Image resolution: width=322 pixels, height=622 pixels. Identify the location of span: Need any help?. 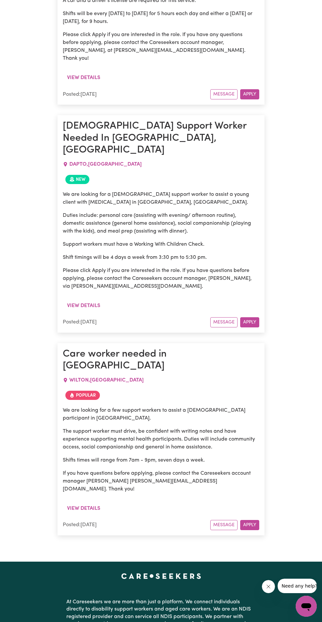
(22, 7).